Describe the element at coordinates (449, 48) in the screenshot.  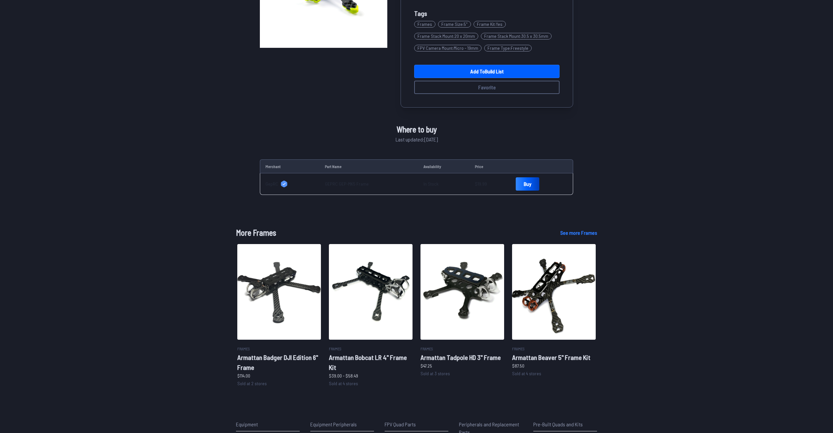
I see `a: FPV Camera Mount:Micro - 19mm` at that location.